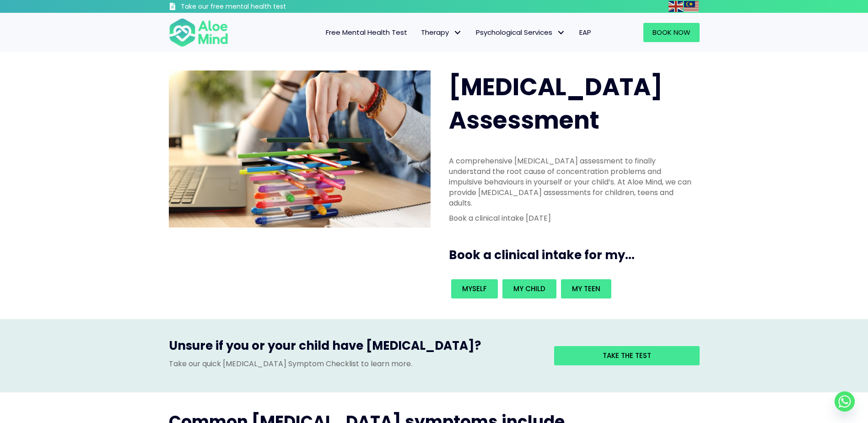  Describe the element at coordinates (475, 288) in the screenshot. I see `a: Myself` at that location.